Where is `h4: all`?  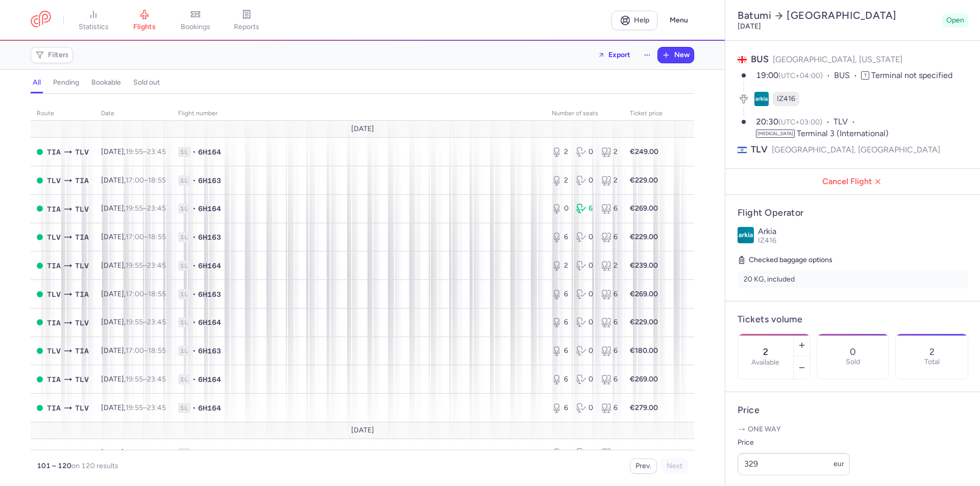
h4: all is located at coordinates (37, 83).